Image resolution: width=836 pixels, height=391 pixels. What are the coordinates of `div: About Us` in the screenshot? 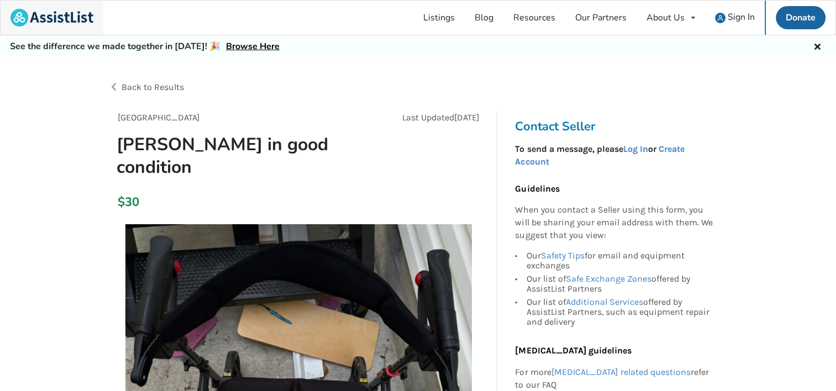 It's located at (665, 18).